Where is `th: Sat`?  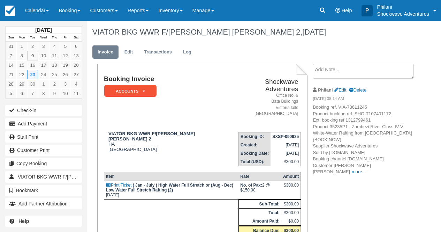 th: Sat is located at coordinates (76, 38).